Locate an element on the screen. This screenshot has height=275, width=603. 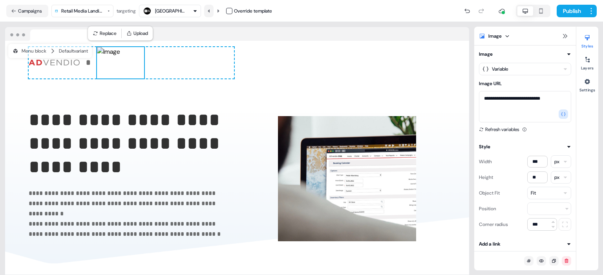
div: Retail Media Landing Page_Unaware/ Aware is located at coordinates (83, 11).